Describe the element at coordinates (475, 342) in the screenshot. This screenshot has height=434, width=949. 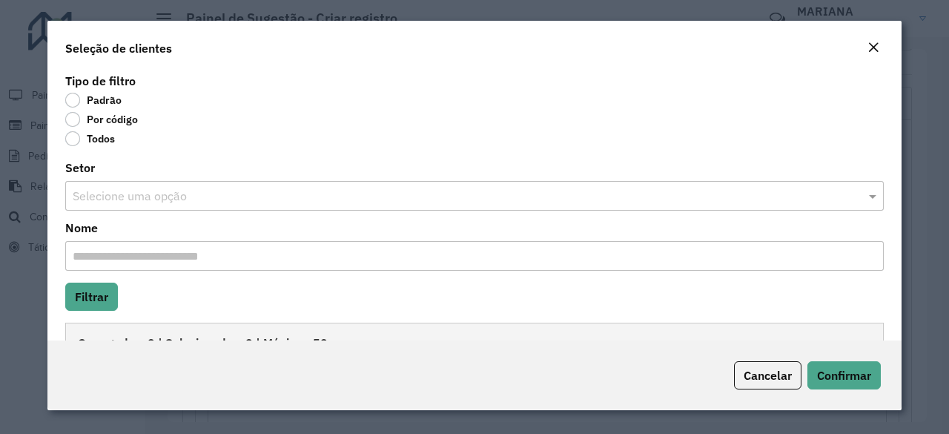
I see `div: Carregadas: 0 | Selecionadas: 0 | Máximo: 50` at that location.